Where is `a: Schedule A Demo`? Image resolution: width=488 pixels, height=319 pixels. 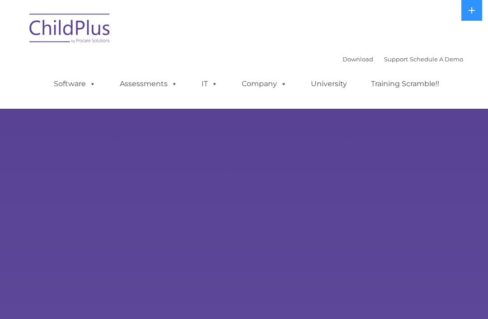
a: Schedule A Demo is located at coordinates (436, 59).